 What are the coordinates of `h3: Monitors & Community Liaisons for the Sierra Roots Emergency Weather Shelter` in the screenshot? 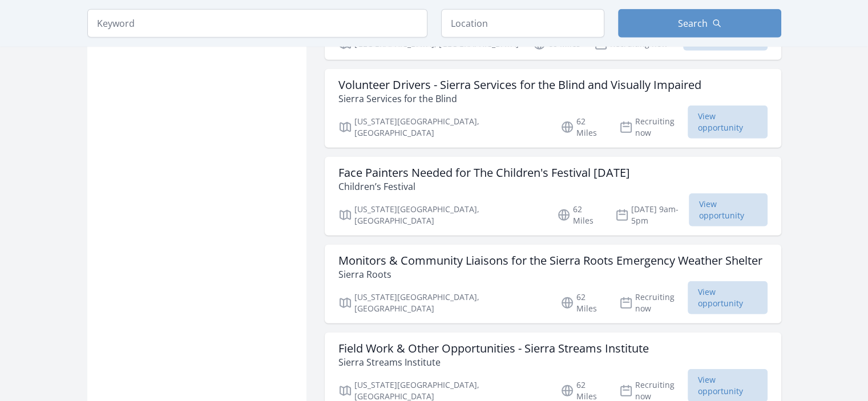 It's located at (551, 261).